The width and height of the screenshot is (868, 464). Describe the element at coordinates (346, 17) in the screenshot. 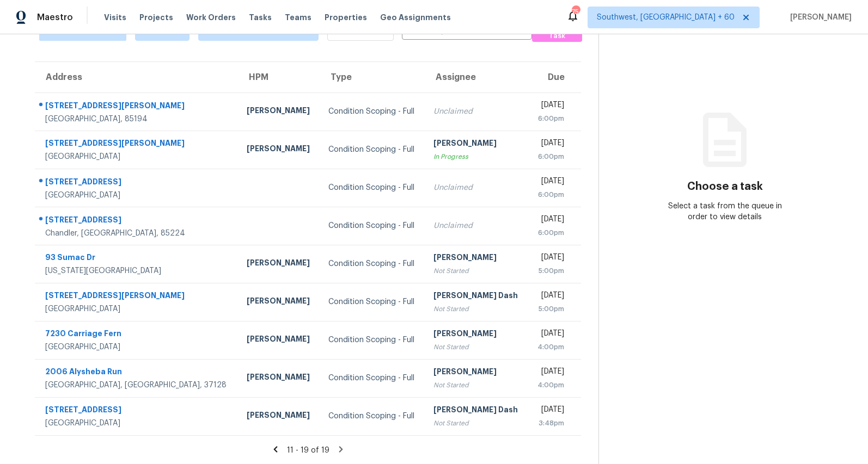

I see `span: Properties` at that location.